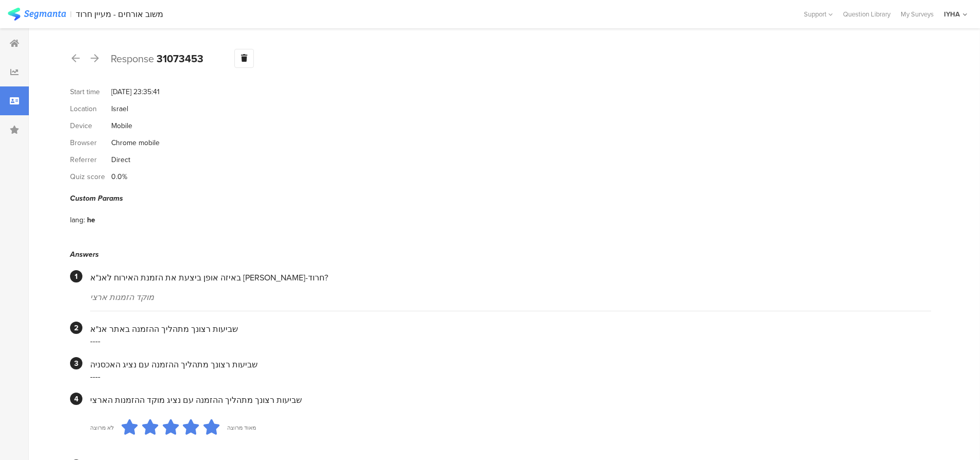 This screenshot has height=460, width=980. I want to click on div: Browser, so click(90, 143).